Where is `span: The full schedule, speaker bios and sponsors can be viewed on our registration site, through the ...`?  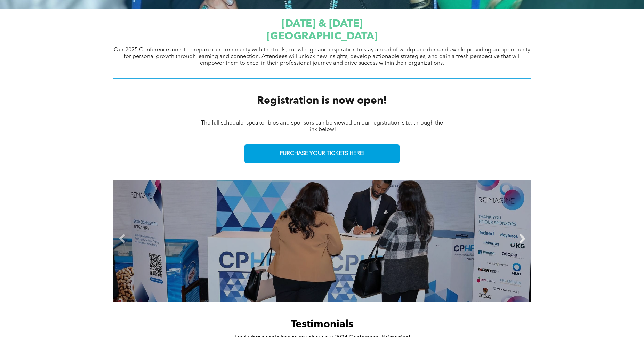
span: The full schedule, speaker bios and sponsors can be viewed on our registration site, through the ... is located at coordinates (322, 126).